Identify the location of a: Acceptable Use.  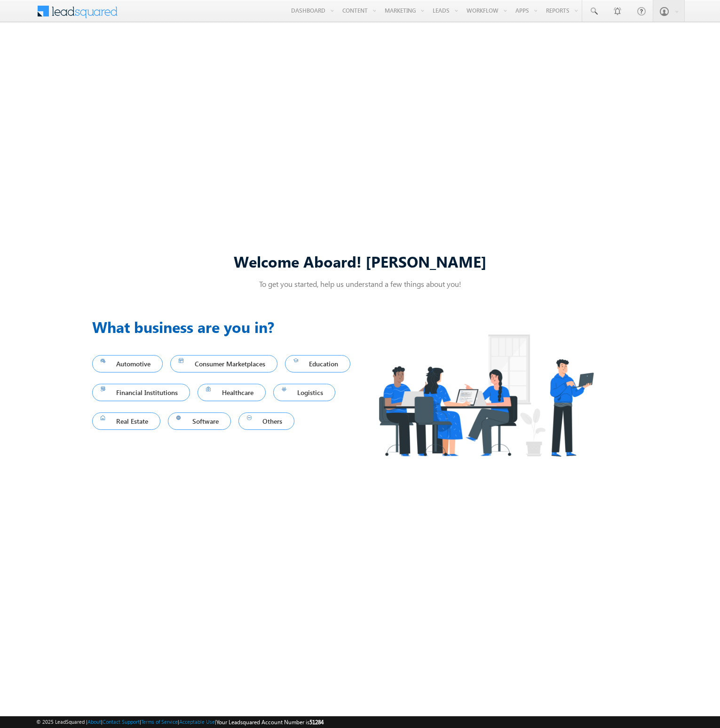
(197, 721).